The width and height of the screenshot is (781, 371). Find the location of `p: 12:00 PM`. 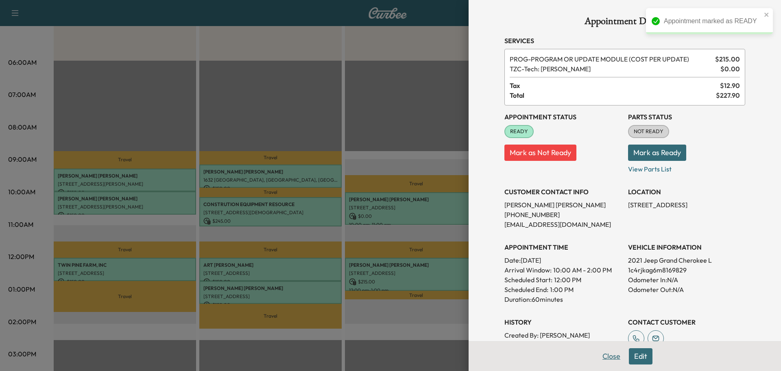

p: 12:00 PM is located at coordinates (568, 280).